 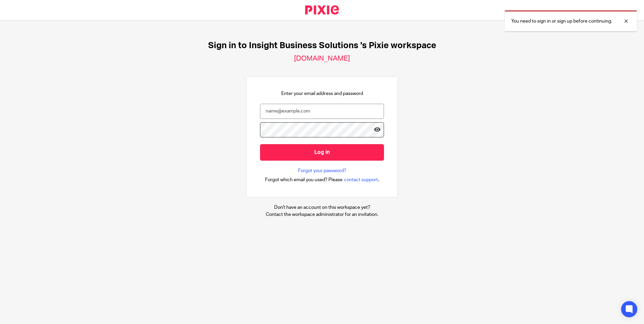 What do you see at coordinates (322, 171) in the screenshot?
I see `a: Forgot your password?` at bounding box center [322, 171].